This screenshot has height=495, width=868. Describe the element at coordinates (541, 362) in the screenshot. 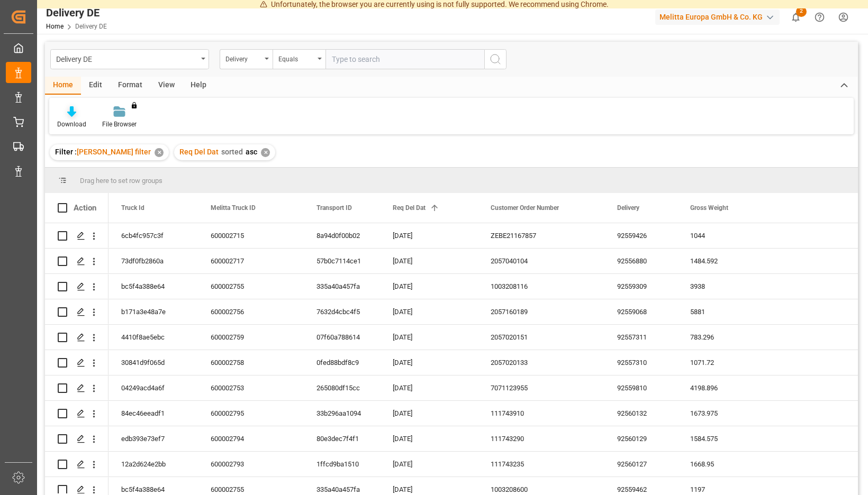

I see `div: 2057020133` at that location.